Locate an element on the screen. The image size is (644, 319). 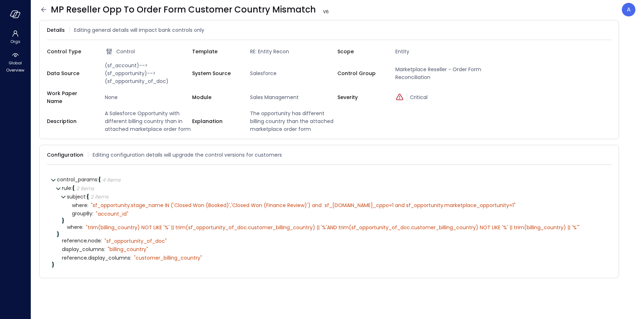
div: 4 items is located at coordinates (112, 180).